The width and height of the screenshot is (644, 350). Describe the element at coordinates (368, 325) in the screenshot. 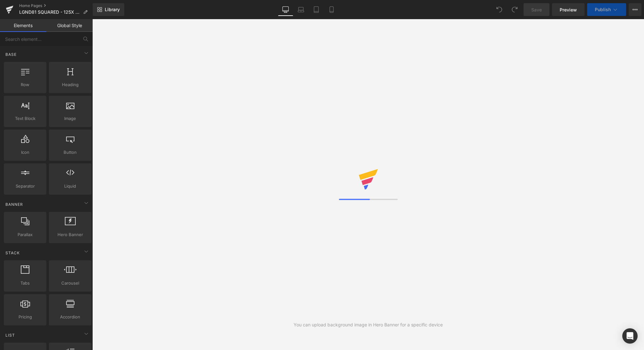

I see `div: You can upload background image in Hero Banner for a specific device` at that location.